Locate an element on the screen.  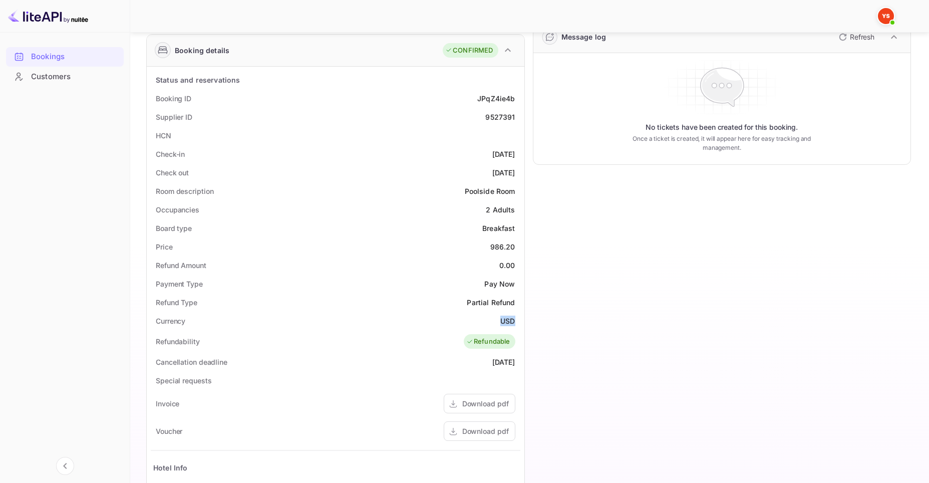
img: Yandex Support is located at coordinates (886, 16).